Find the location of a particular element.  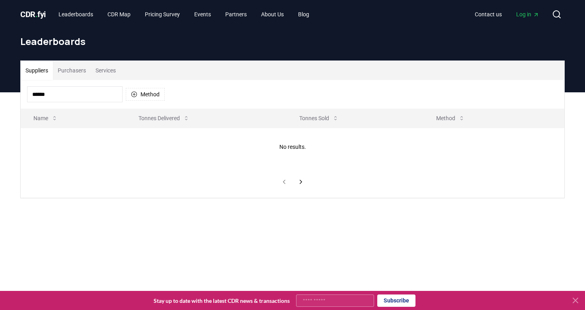

a: Partners is located at coordinates (236, 14).